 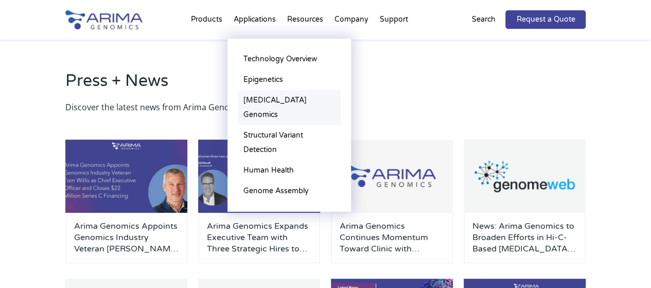 What do you see at coordinates (104, 20) in the screenshot?
I see `img: Arima-Genomics-logo` at bounding box center [104, 20].